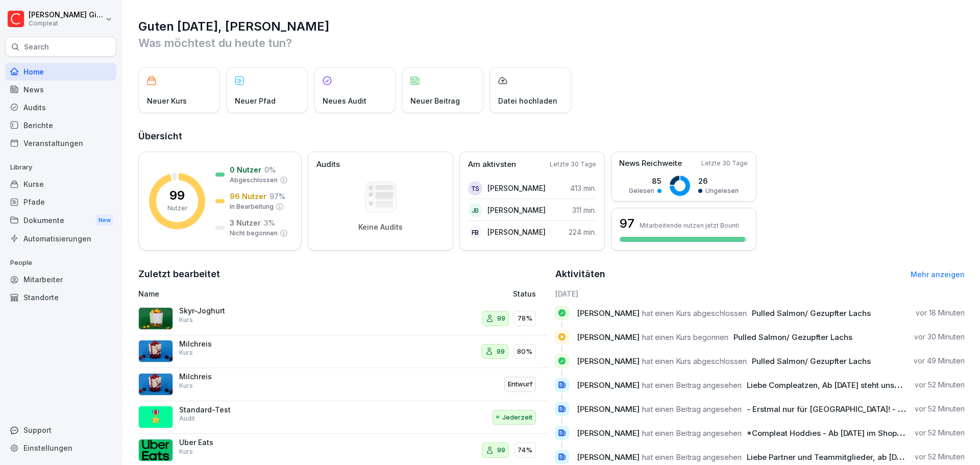  I want to click on a: Veranstaltungen, so click(60, 143).